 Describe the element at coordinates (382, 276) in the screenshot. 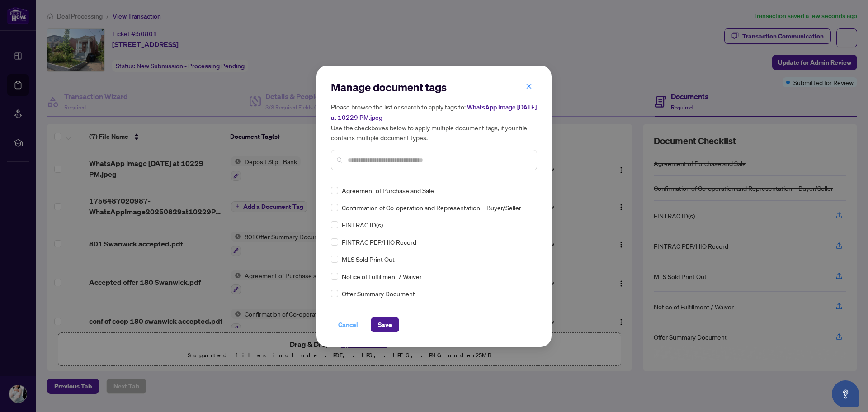

I see `span: Notice of Fulfillment / Waiver` at that location.